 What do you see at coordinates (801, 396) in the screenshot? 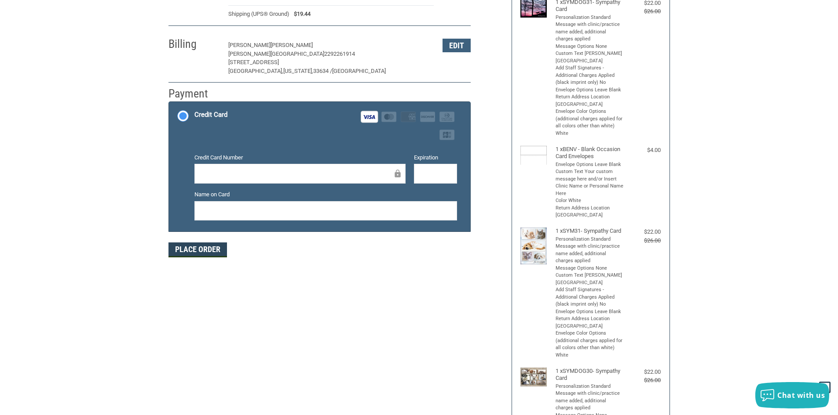
I see `span: Chat with us` at bounding box center [801, 396].